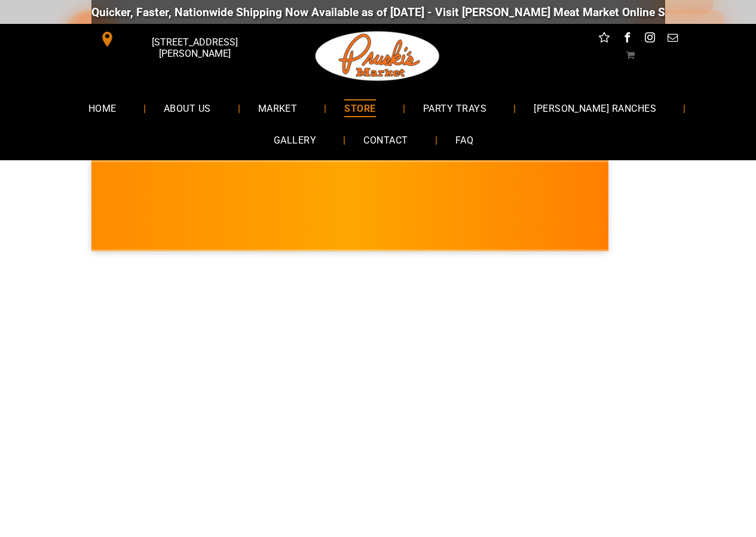 This screenshot has height=537, width=756. What do you see at coordinates (672, 39) in the screenshot?
I see `a: email` at bounding box center [672, 39].